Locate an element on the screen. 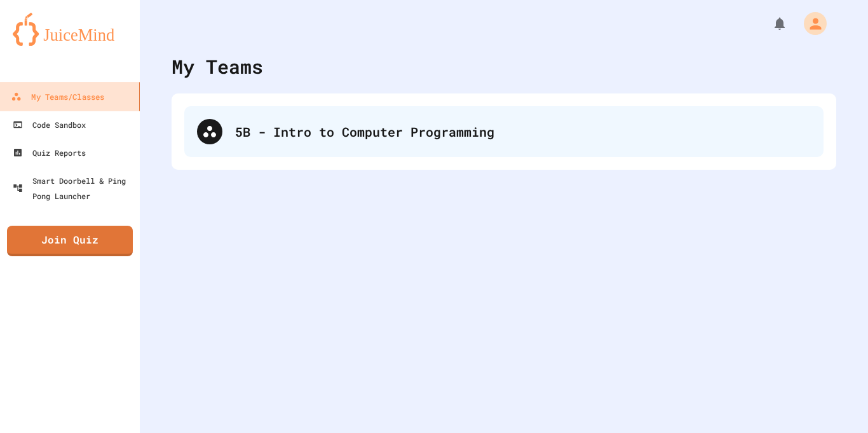 The width and height of the screenshot is (868, 433). div: Smart Doorbell & Ping Pong Launcher is located at coordinates (74, 188).